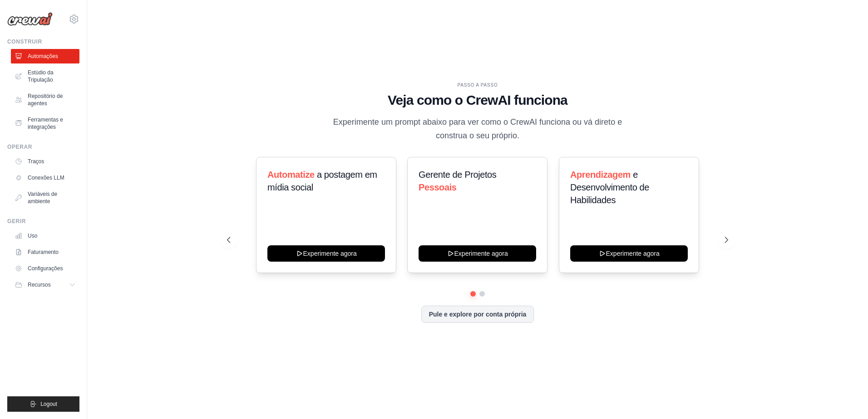 This screenshot has height=419, width=868. I want to click on font: Ferramentas e integrações, so click(52, 124).